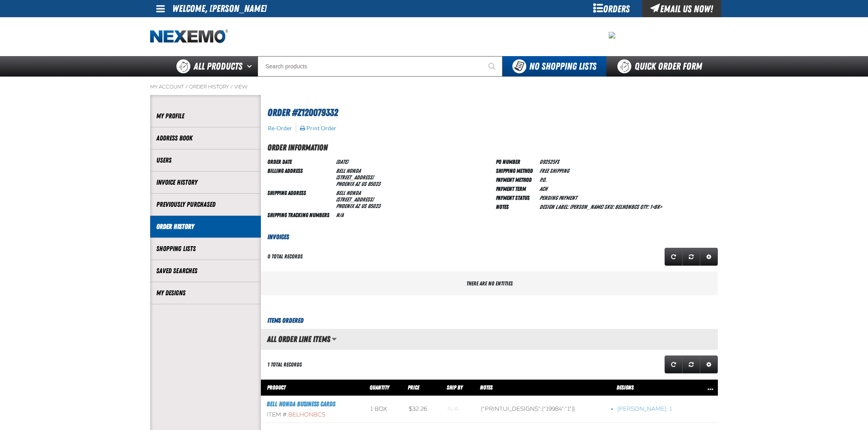 The height and width of the screenshot is (430, 868). Describe the element at coordinates (206, 248) in the screenshot. I see `a: Shopping Lists` at that location.